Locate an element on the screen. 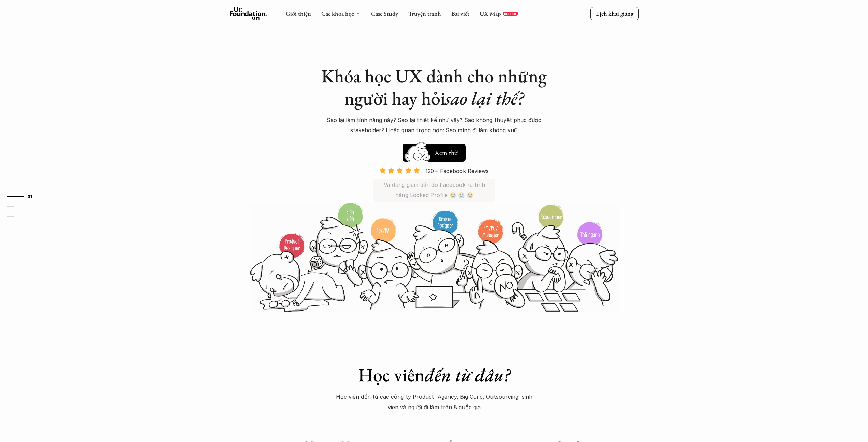  a: Truyện tranh is located at coordinates (425, 13).